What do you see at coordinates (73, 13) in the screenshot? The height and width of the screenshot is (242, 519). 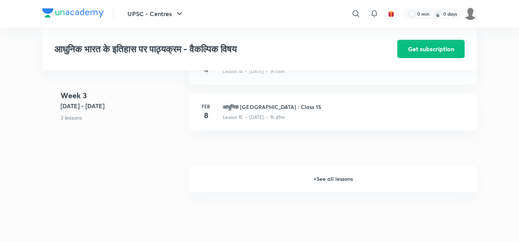 I see `img: Company Logo` at bounding box center [73, 13].